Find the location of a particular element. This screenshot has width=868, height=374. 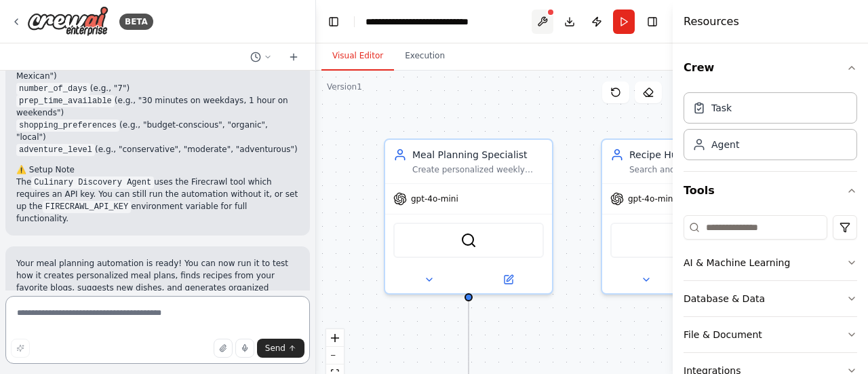

div: AI & Machine Learning is located at coordinates (736, 263).